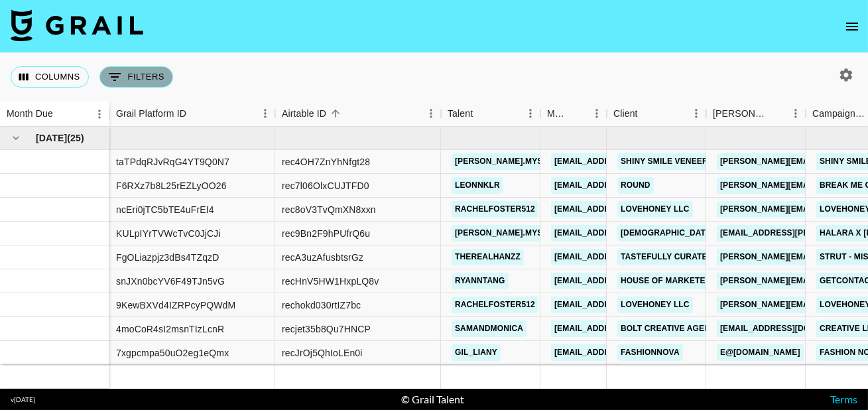 Image resolution: width=868 pixels, height=410 pixels. What do you see at coordinates (668, 280) in the screenshot?
I see `a: House of Marketers` at bounding box center [668, 280].